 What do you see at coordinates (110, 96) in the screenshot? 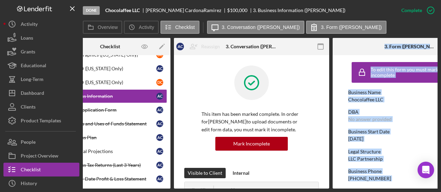
I see `a: Business InformationAC` at bounding box center [110, 96].